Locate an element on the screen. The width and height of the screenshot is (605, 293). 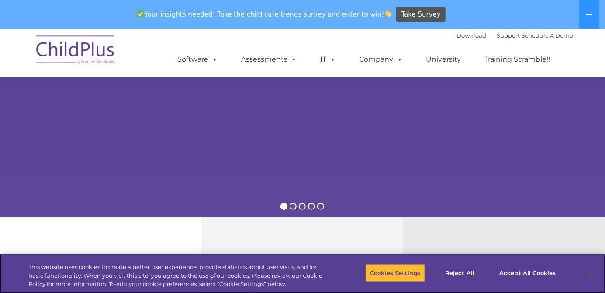
span: Phone number is located at coordinates (140, 97).